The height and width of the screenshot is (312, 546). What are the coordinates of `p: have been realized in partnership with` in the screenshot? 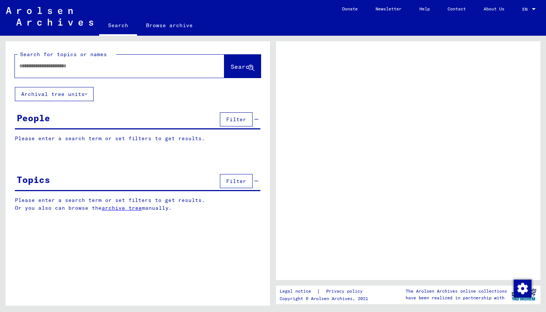 It's located at (456, 298).